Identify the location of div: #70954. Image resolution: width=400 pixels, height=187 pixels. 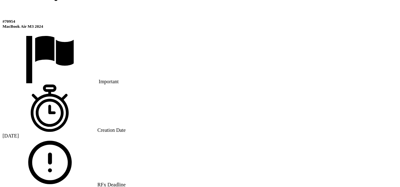
(200, 21).